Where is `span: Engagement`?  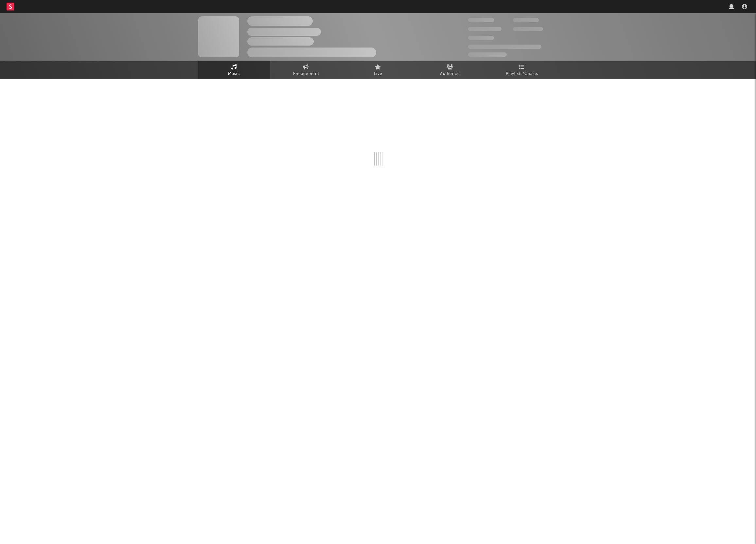 span: Engagement is located at coordinates (306, 74).